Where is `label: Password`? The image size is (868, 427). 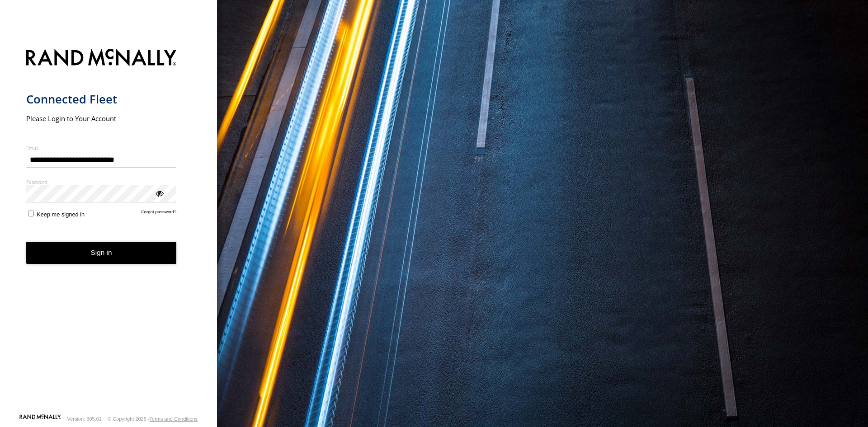 label: Password is located at coordinates (101, 182).